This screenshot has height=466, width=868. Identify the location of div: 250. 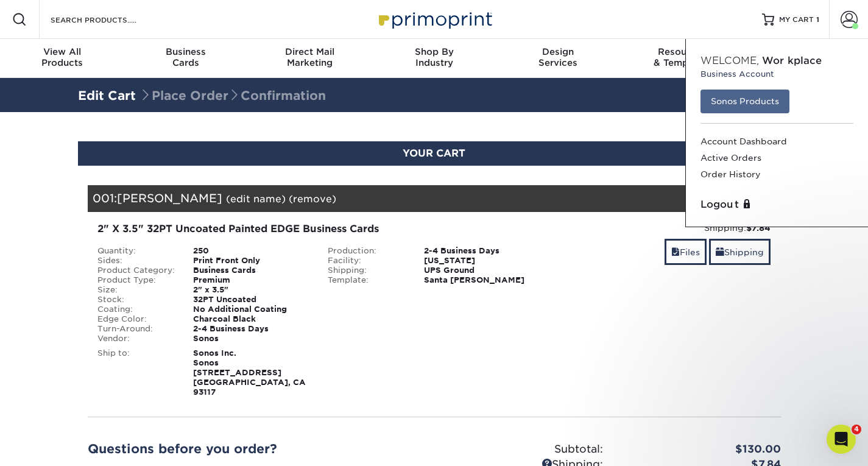
(251, 251).